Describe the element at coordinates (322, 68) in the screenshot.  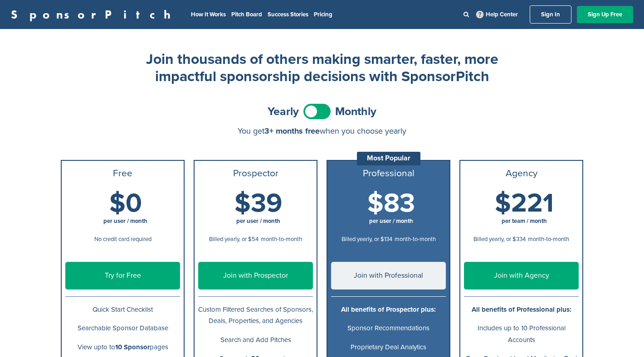
I see `h2: Join thousands of others making smarter, faster, more impactful sponsorship decisions with Sponso...` at that location.